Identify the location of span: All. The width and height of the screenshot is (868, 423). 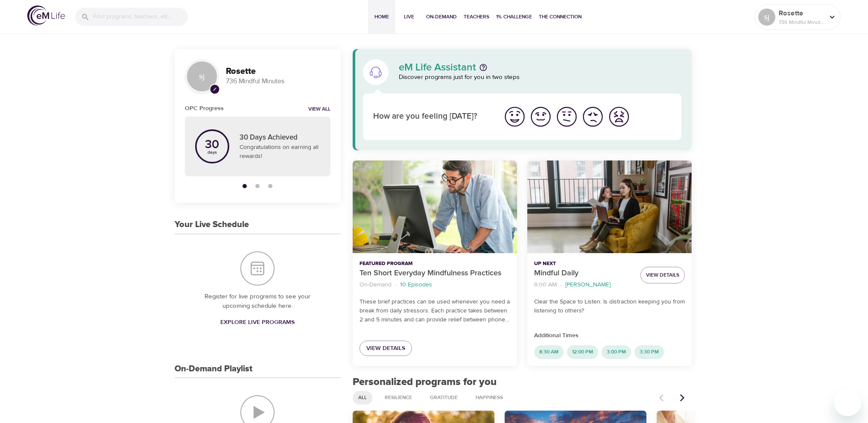
(362, 397).